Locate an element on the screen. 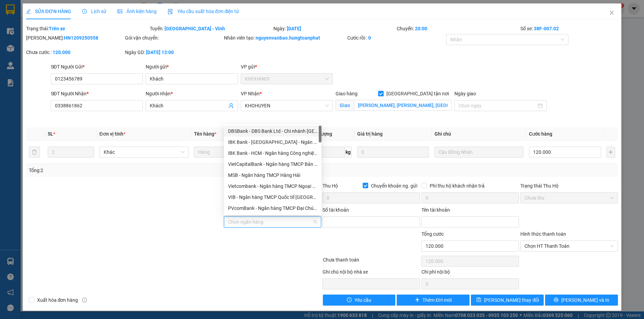  span: exclamation-circle is located at coordinates (350, 299).